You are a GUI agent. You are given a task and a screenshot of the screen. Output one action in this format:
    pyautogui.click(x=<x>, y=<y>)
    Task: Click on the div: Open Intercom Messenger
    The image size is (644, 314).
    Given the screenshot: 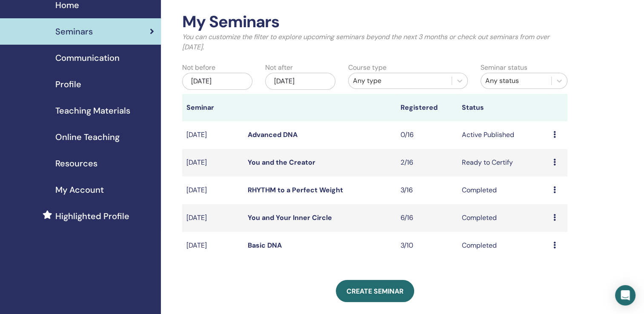 What is the action you would take?
    pyautogui.click(x=625, y=295)
    